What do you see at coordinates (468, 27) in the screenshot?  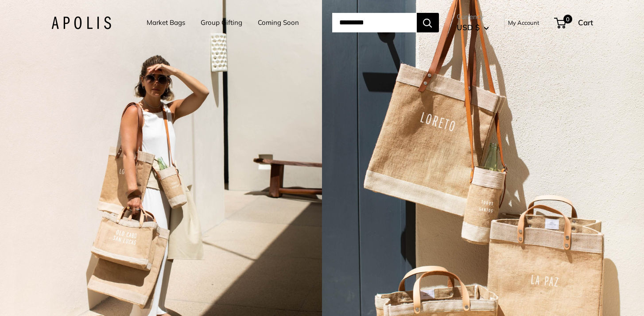 I see `span: USD $` at bounding box center [468, 27].